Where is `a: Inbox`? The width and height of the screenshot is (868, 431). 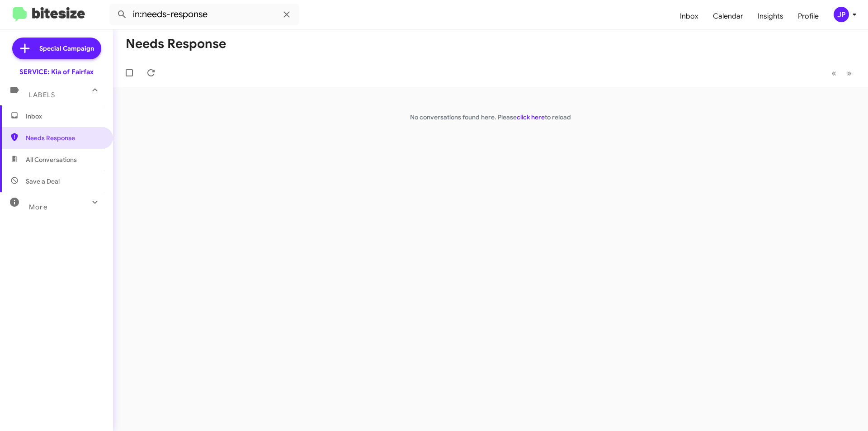
a: Inbox is located at coordinates (689, 17).